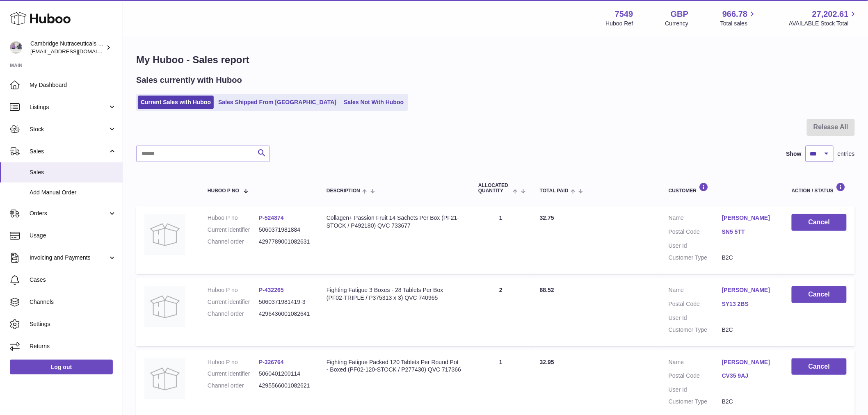 This screenshot has height=415, width=868. Describe the element at coordinates (73, 346) in the screenshot. I see `span: Returns` at that location.